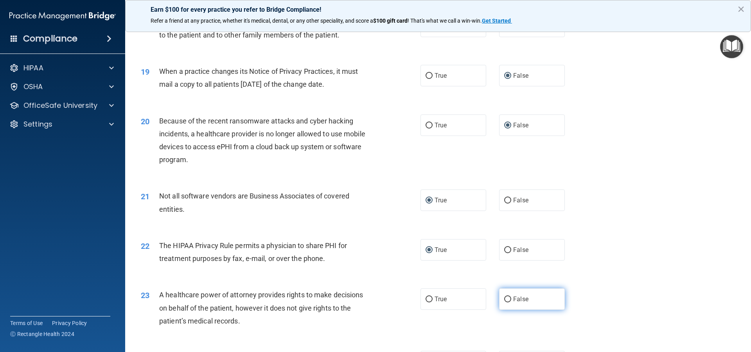  What do you see at coordinates (263, 29) in the screenshot?
I see `span: Healthcare providers may communicate family history information to the patient and to other famil...` at bounding box center [263, 29].